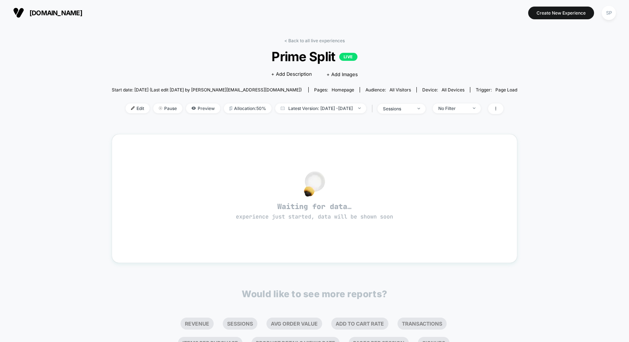  Describe the element at coordinates (315, 40) in the screenshot. I see `a: < Back to all live experiences` at that location.